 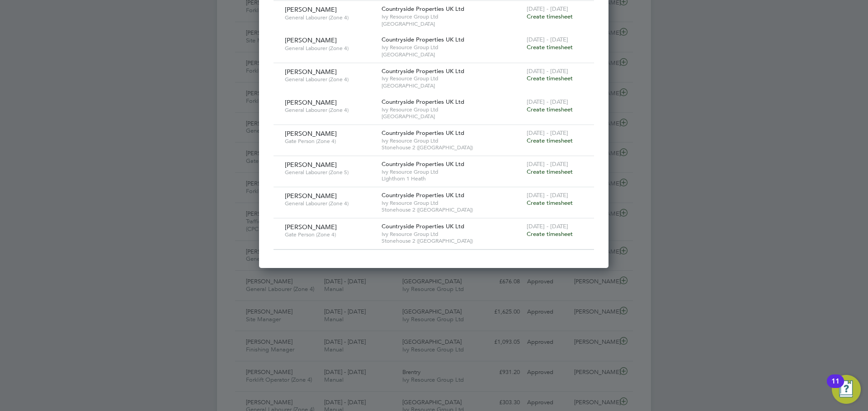 What do you see at coordinates (846, 389) in the screenshot?
I see `button: Open Resource Center, 11 new notifications` at bounding box center [846, 389].